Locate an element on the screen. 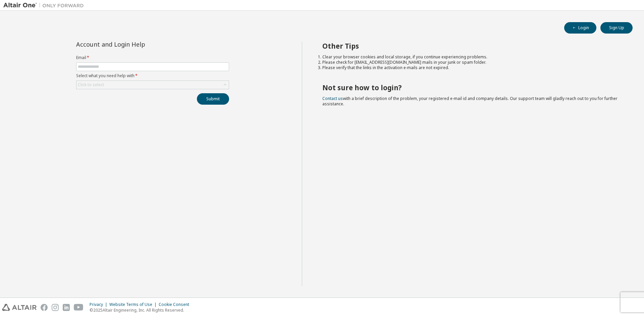 This screenshot has height=317, width=644. div: Cookie Consent is located at coordinates (176, 305).